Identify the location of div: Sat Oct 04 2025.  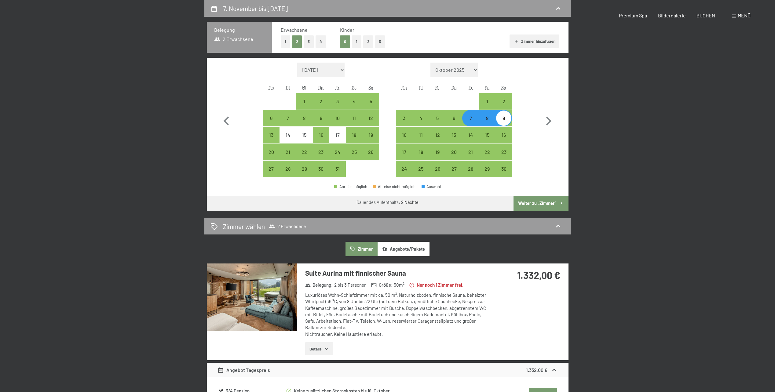
(354, 101).